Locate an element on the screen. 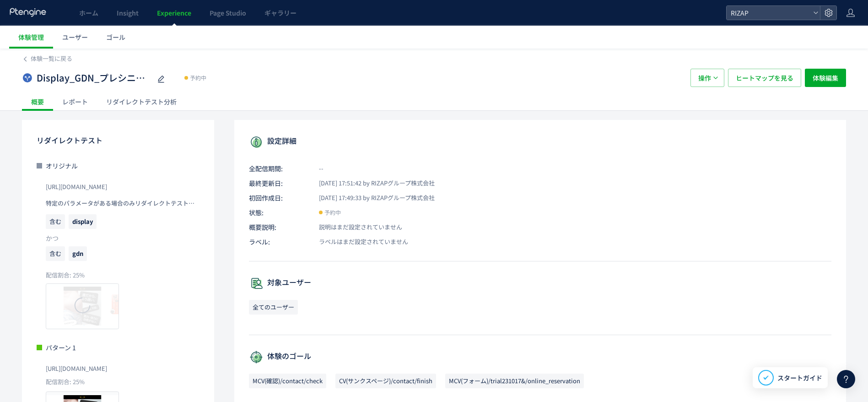  span: 体験編集 is located at coordinates (825, 78).